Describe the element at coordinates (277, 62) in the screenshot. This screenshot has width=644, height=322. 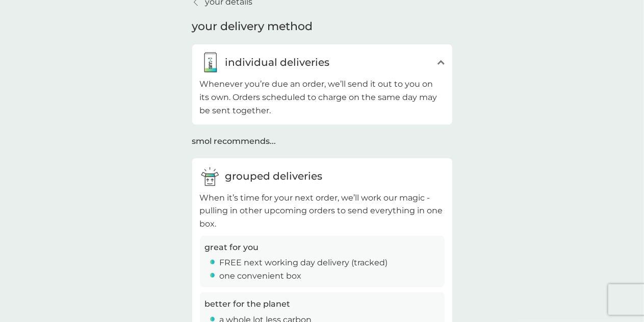
I see `p: individual deliveries` at that location.